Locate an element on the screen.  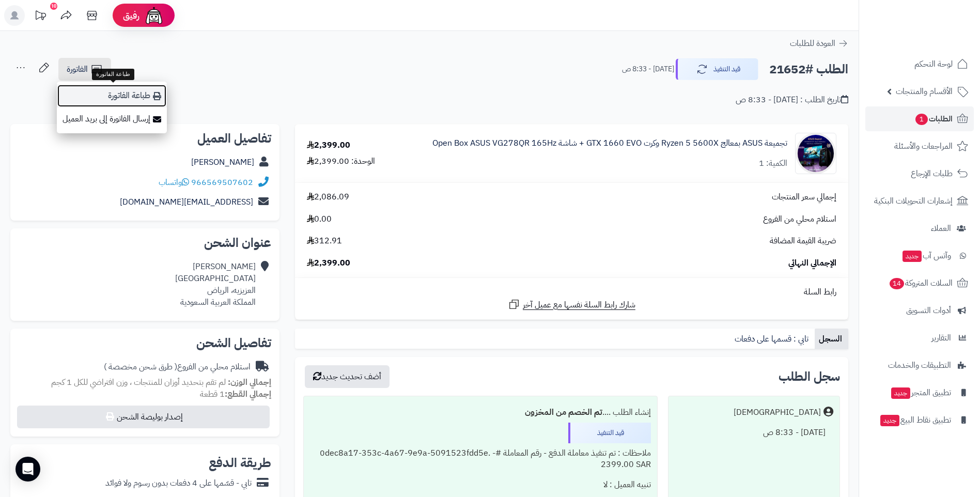
span: لم تقم بتحديد أوزان للمنتجات ، وزن افتراضي للكل 1 كجم is located at coordinates (138, 382).